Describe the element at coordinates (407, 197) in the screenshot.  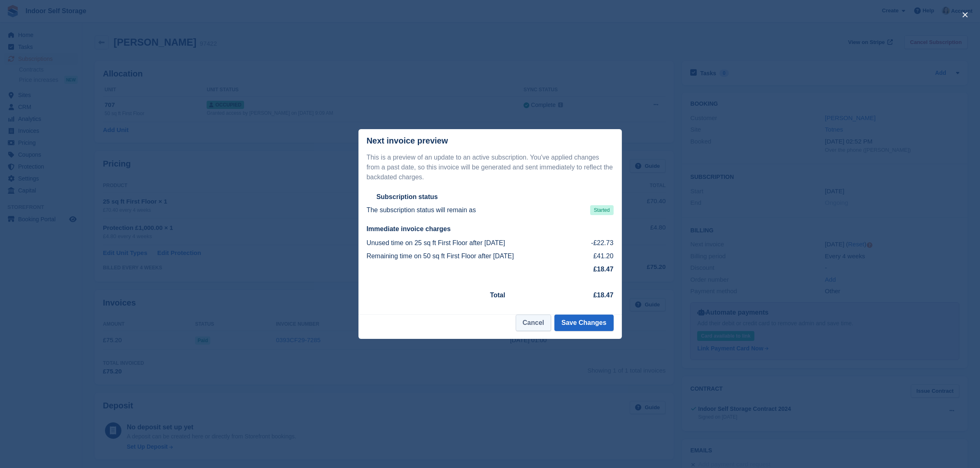
I see `h2: Subscription status` at that location.